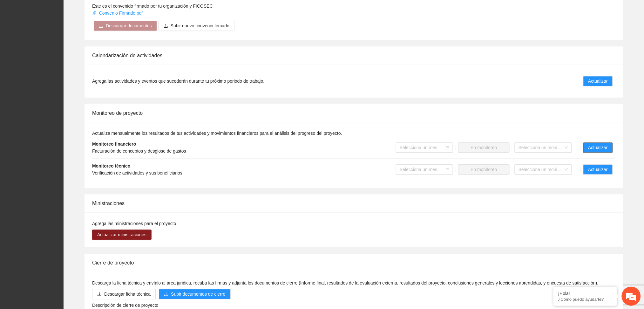  What do you see at coordinates (200, 26) in the screenshot?
I see `span: Subir nuevo convenio firmado` at bounding box center [200, 26].